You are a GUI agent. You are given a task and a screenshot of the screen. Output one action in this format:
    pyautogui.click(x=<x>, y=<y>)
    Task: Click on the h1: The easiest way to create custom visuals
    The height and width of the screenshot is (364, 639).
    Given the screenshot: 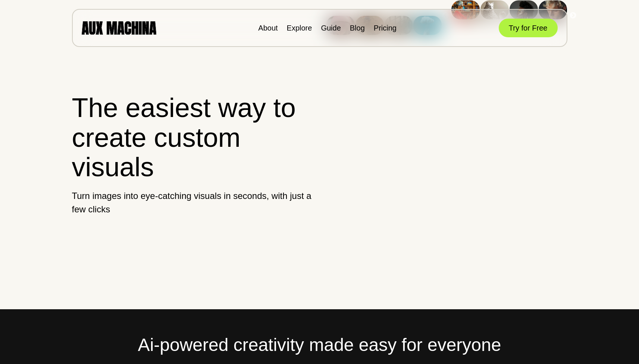 What is the action you would take?
    pyautogui.click(x=193, y=137)
    